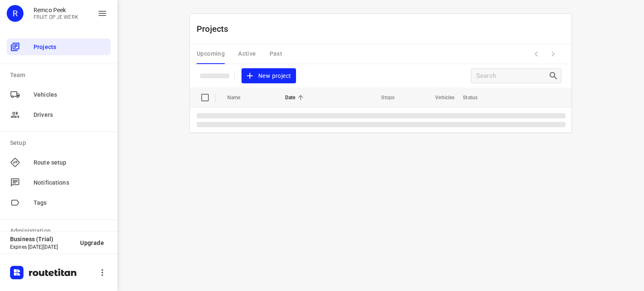 Image resolution: width=644 pixels, height=291 pixels. What do you see at coordinates (56, 10) in the screenshot?
I see `p: Remco Peek` at bounding box center [56, 10].